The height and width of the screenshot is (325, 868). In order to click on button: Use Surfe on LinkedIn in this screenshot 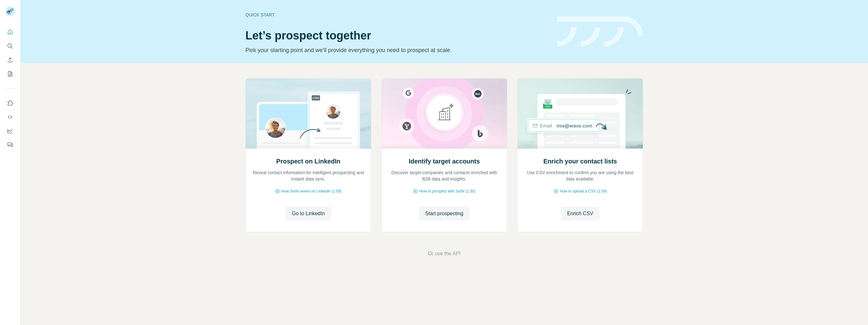, I will do `click(10, 104)`.